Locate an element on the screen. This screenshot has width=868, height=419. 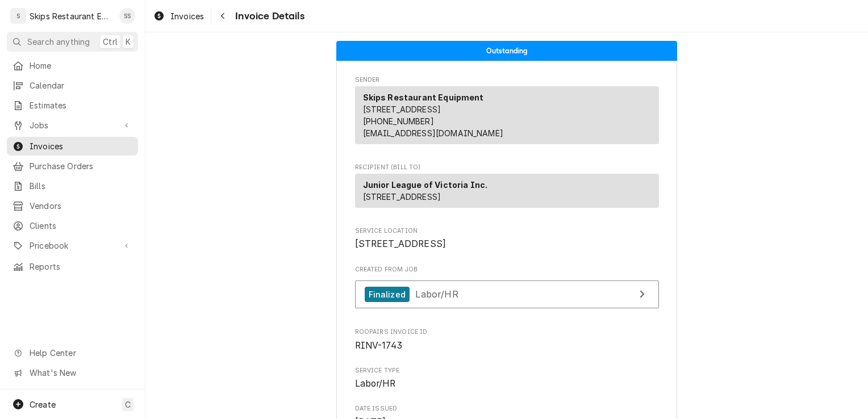
div: S is located at coordinates (18, 16).